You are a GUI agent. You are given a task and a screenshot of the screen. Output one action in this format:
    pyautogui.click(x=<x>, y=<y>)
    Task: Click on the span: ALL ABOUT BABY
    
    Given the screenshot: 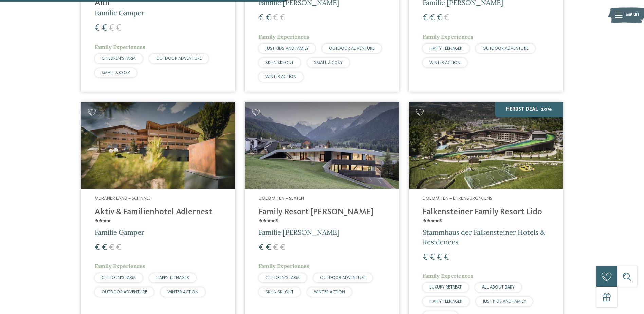 What is the action you would take?
    pyautogui.click(x=498, y=287)
    